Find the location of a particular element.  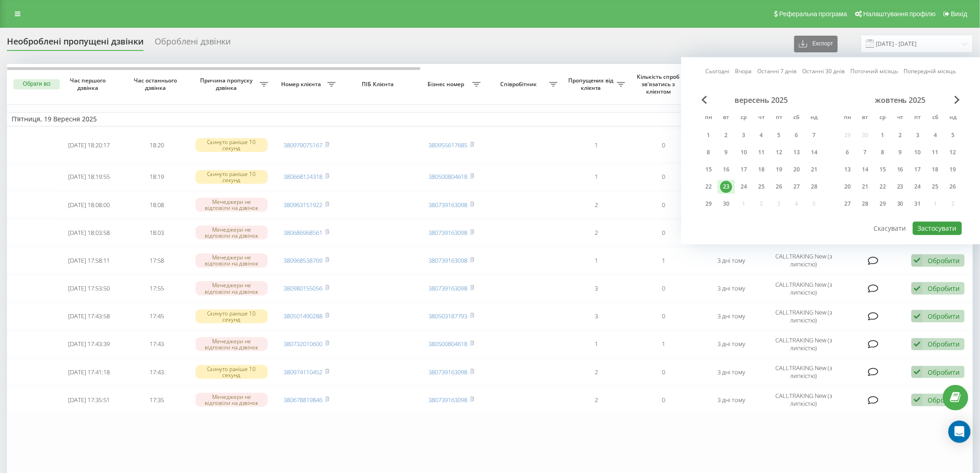

div: 7 is located at coordinates (865, 152).